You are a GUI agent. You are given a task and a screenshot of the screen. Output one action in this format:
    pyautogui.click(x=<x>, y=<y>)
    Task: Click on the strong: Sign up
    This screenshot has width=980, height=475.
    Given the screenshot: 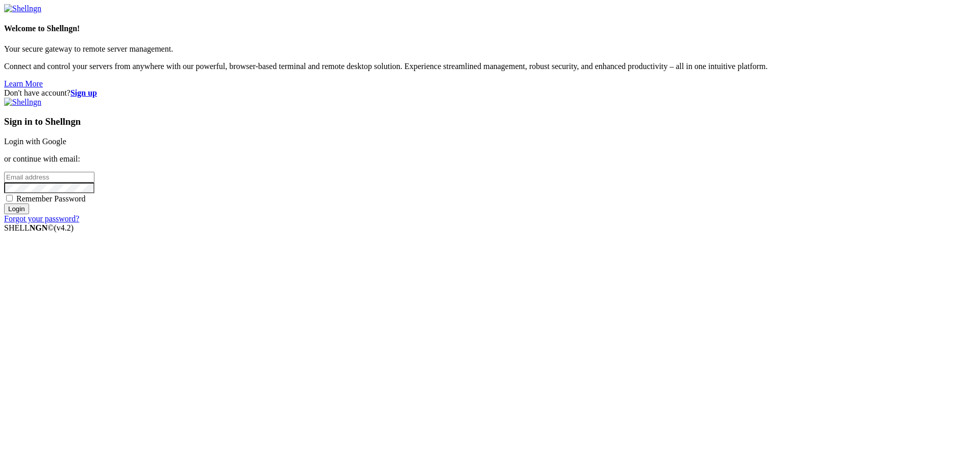 What is the action you would take?
    pyautogui.click(x=83, y=92)
    